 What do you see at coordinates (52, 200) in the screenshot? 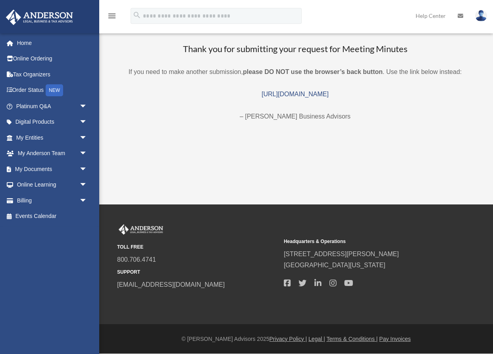
I see `a: Billingarrow_drop_down` at bounding box center [52, 200].